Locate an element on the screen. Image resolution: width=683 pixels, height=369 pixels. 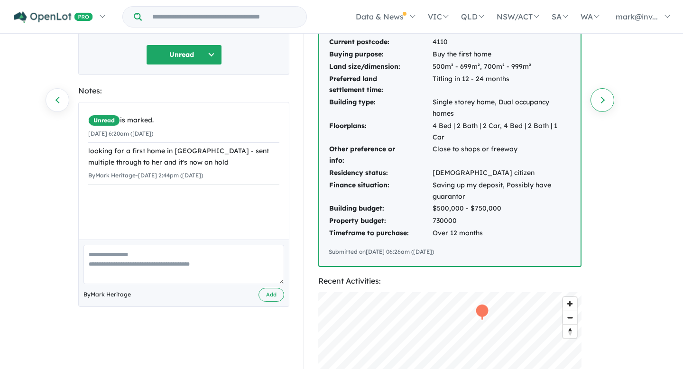
span: Unread is located at coordinates (104, 121).